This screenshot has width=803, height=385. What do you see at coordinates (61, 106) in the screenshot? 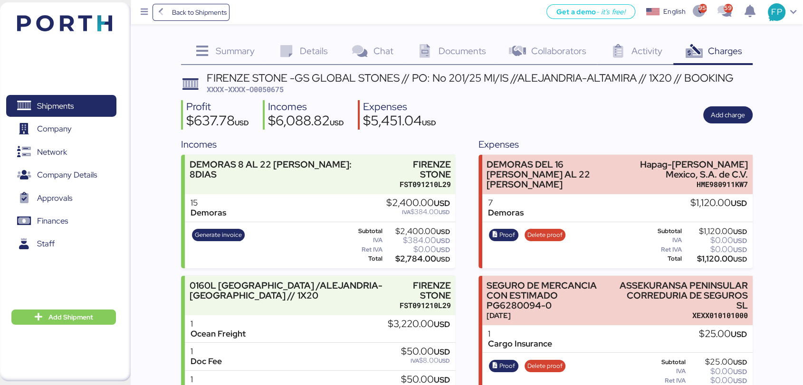
I see `a: Shipments` at bounding box center [61, 106].